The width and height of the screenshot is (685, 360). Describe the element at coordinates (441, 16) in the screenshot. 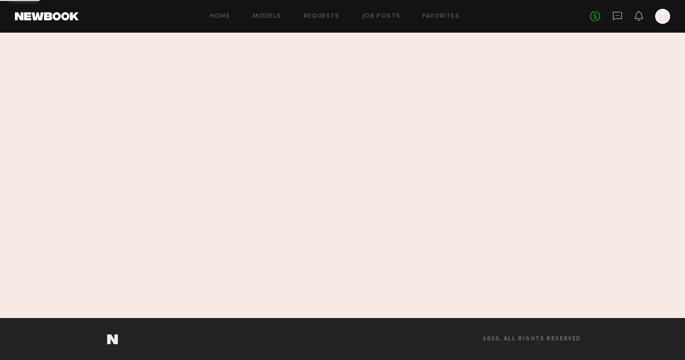

I see `a: Favorites` at that location.